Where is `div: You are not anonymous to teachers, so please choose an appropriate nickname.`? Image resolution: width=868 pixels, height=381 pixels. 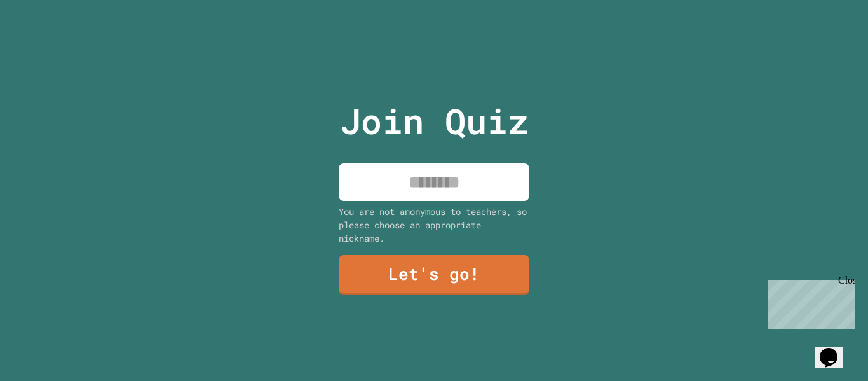 div: You are not anonymous to teachers, so please choose an appropriate nickname. is located at coordinates (434, 225).